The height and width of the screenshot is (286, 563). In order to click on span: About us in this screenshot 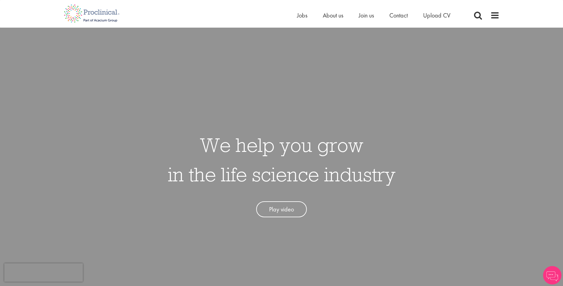, I will do `click(333, 15)`.